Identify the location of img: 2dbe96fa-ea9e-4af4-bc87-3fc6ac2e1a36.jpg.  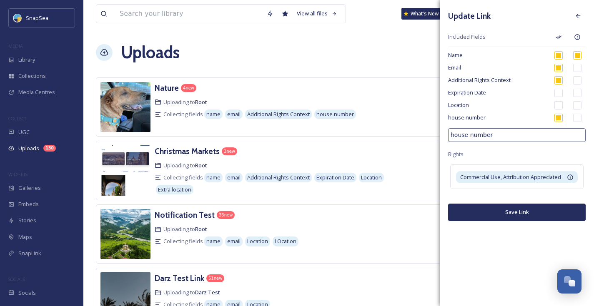
(125, 107).